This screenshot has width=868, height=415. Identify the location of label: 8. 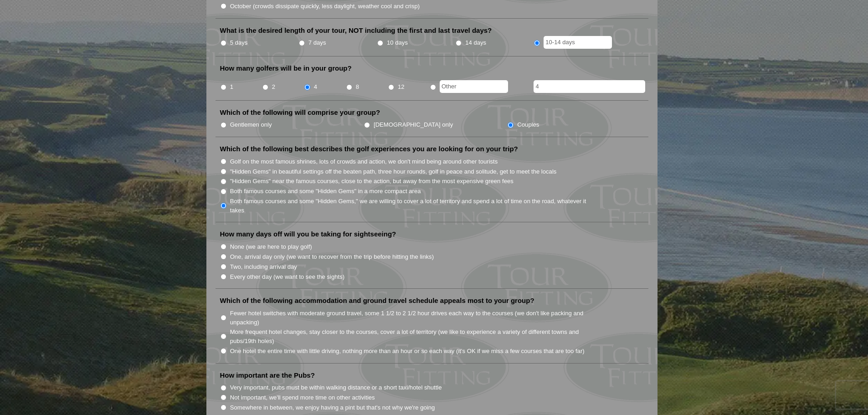
(357, 87).